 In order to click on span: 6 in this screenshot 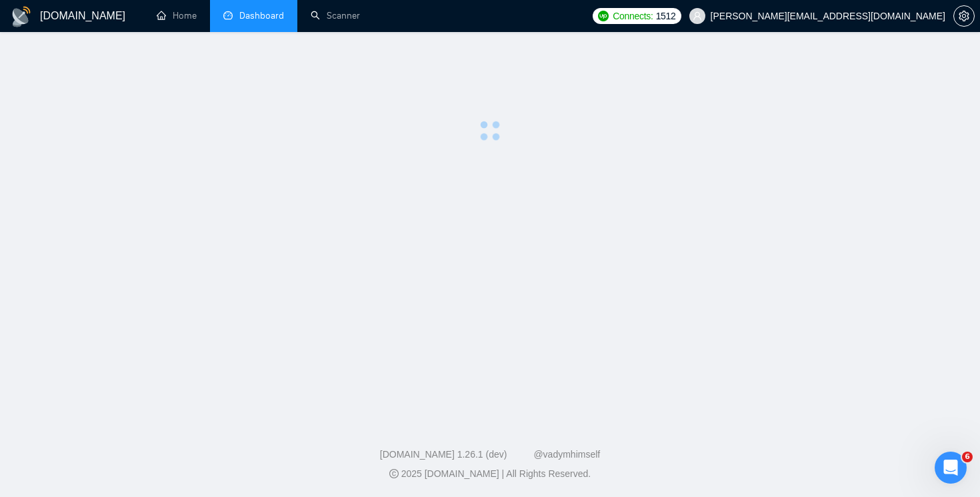, I will do `click(967, 457)`.